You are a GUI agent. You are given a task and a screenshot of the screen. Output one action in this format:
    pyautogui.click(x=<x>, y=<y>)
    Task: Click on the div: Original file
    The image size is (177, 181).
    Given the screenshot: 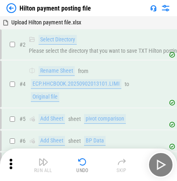 What is the action you would take?
    pyautogui.click(x=45, y=97)
    